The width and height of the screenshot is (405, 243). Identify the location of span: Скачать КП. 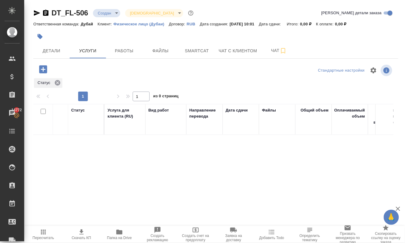
(81, 238).